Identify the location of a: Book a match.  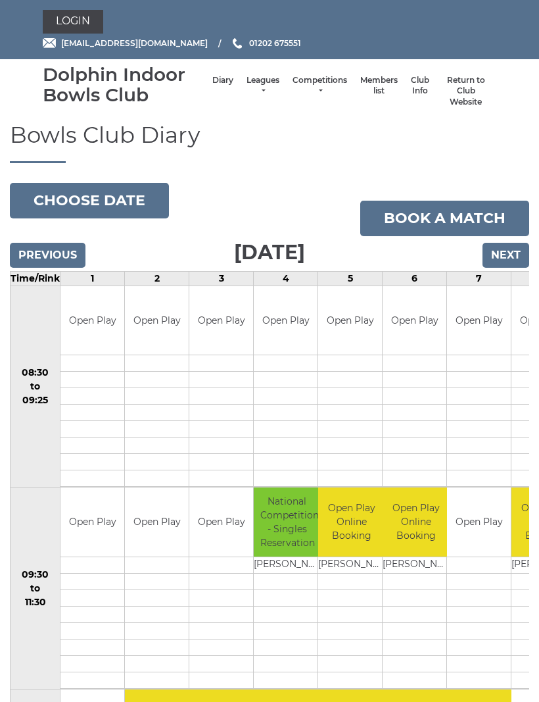
(445, 218).